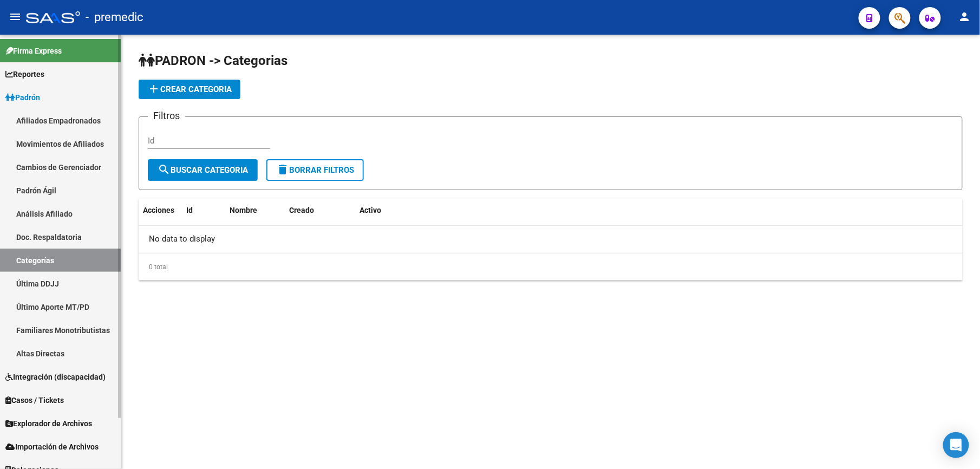 Image resolution: width=980 pixels, height=469 pixels. I want to click on button: Buscar Categoria, so click(202, 170).